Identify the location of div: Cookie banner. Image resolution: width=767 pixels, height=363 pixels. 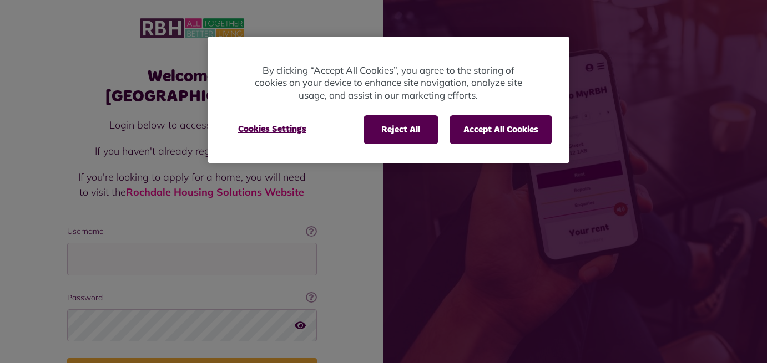
(388, 100).